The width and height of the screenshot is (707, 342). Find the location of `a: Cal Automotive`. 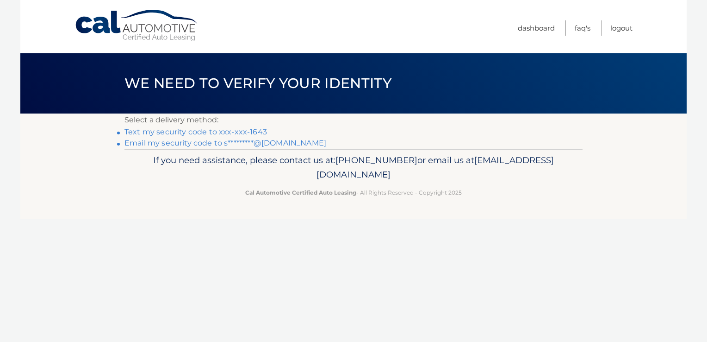

a: Cal Automotive is located at coordinates (137, 25).